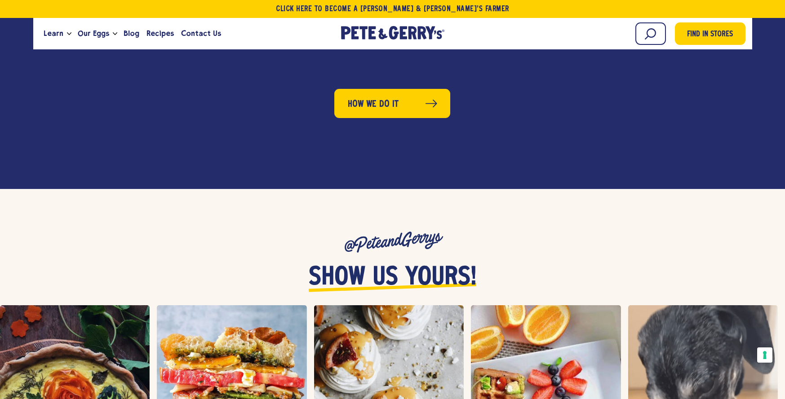 Image resolution: width=785 pixels, height=399 pixels. What do you see at coordinates (93, 34) in the screenshot?
I see `a: Our Eggs` at bounding box center [93, 34].